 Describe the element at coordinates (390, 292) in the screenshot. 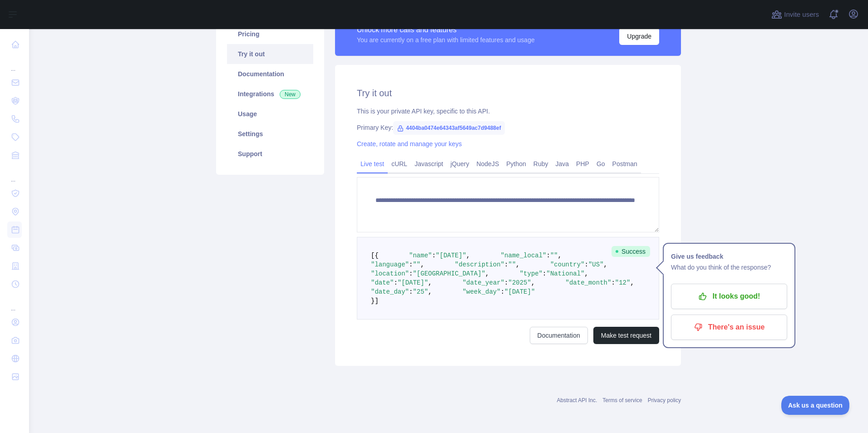

I see `span: "date_day"` at that location.